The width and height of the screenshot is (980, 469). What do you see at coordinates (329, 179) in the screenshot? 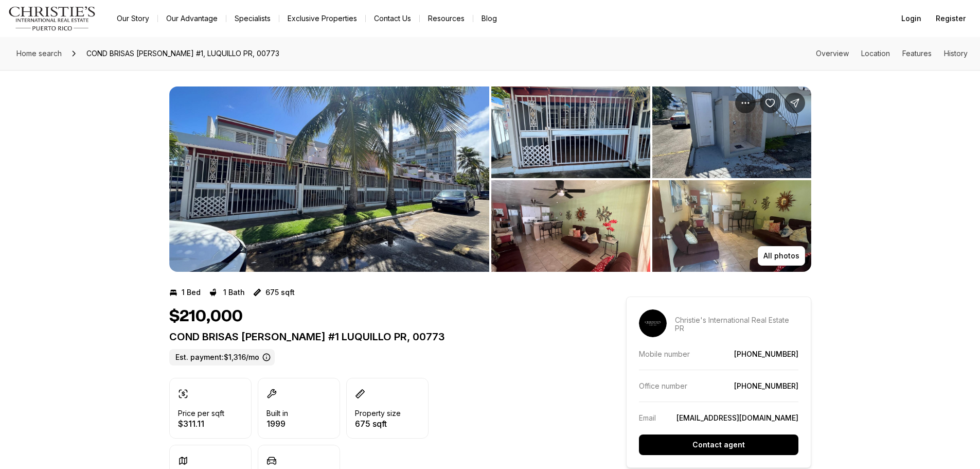
I see `li: 1 of 8` at bounding box center [329, 179].